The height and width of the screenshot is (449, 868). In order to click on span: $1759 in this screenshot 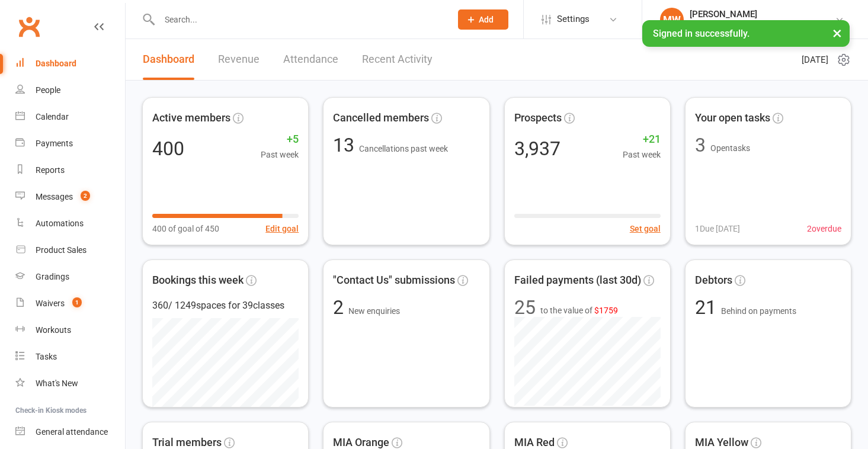, I will do `click(606, 310)`.